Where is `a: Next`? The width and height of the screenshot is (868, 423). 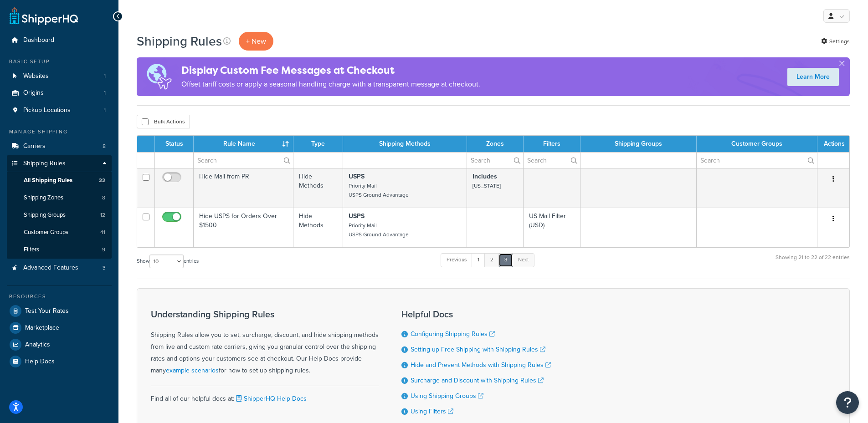 a: Next is located at coordinates (523, 260).